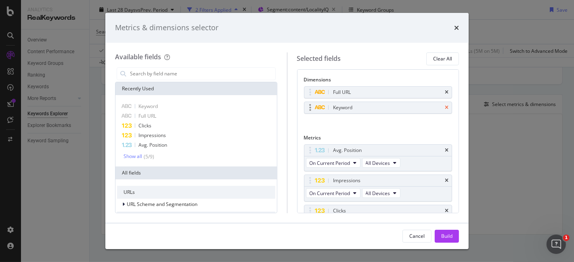 The image size is (574, 262). Describe the element at coordinates (196, 173) in the screenshot. I see `div: All fields` at that location.